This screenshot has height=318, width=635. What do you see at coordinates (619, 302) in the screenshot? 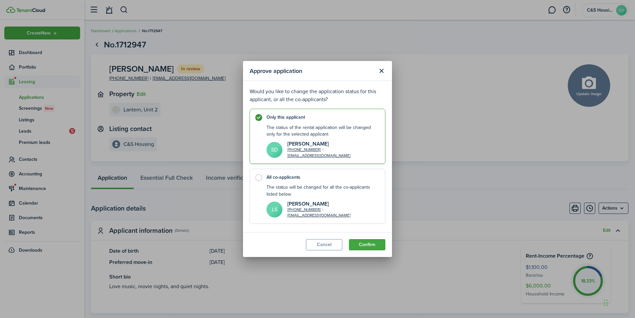
I see `div: Chat Widget` at bounding box center [619, 302].